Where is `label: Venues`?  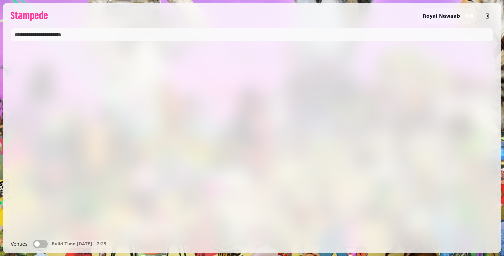
label: Venues is located at coordinates (19, 244).